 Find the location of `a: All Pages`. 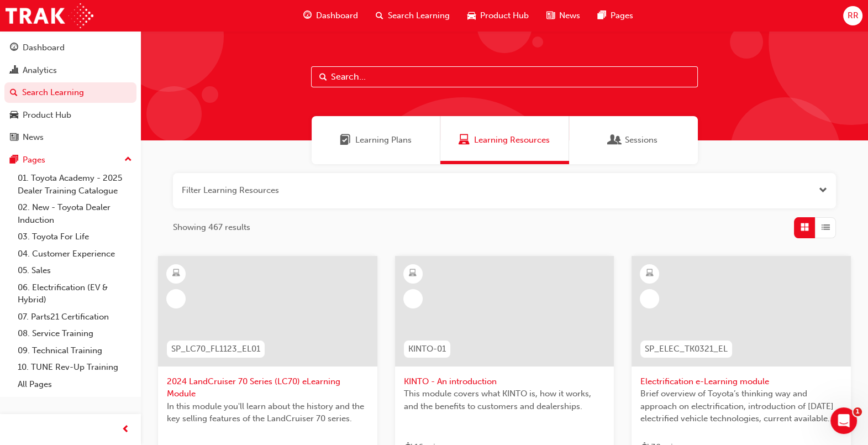

a: All Pages is located at coordinates (75, 384).